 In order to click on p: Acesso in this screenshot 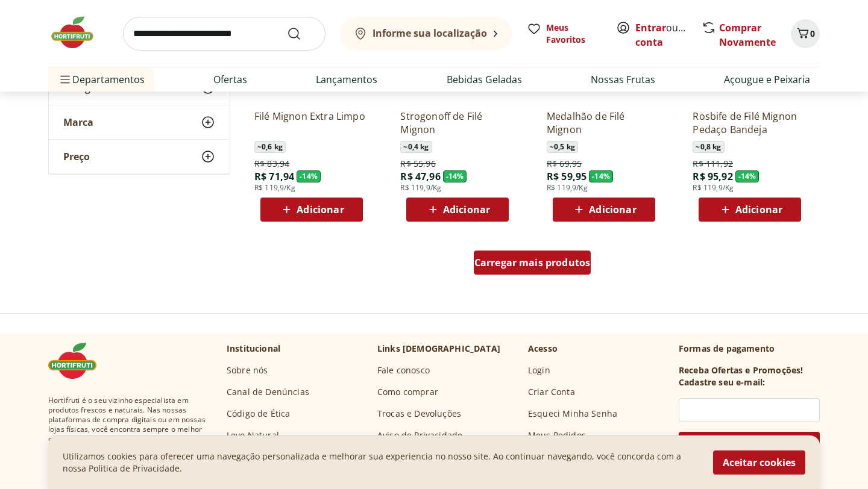, I will do `click(542, 349)`.